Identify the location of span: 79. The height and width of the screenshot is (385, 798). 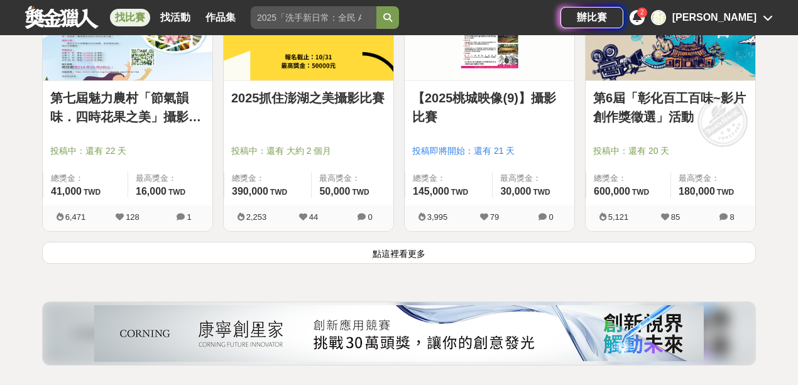
(494, 217).